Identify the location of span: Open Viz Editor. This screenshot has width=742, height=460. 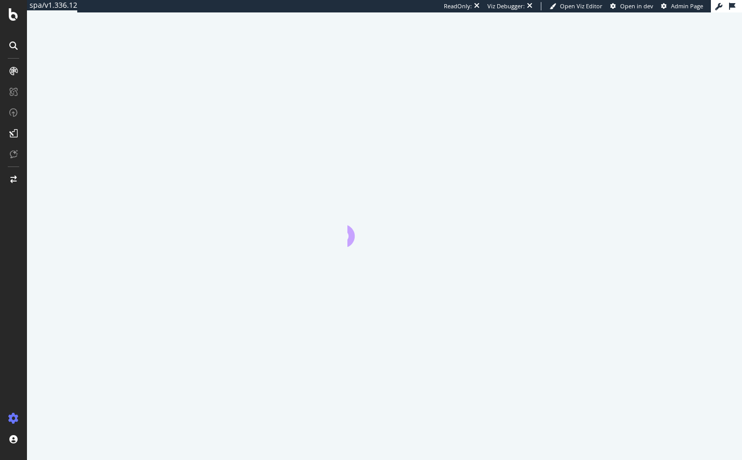
(581, 6).